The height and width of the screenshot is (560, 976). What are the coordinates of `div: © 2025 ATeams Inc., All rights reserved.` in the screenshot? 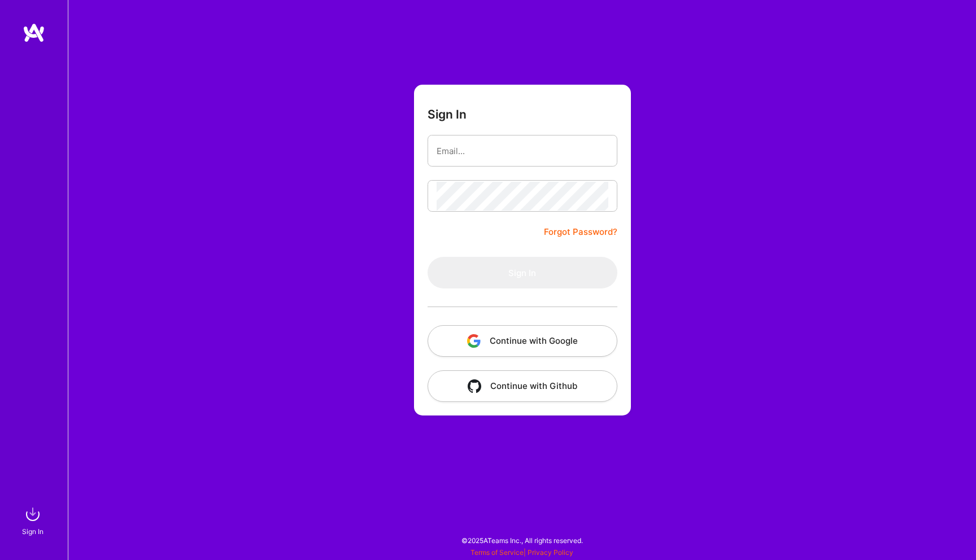 It's located at (522, 540).